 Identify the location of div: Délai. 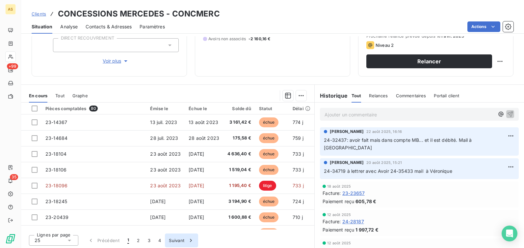
(302, 108).